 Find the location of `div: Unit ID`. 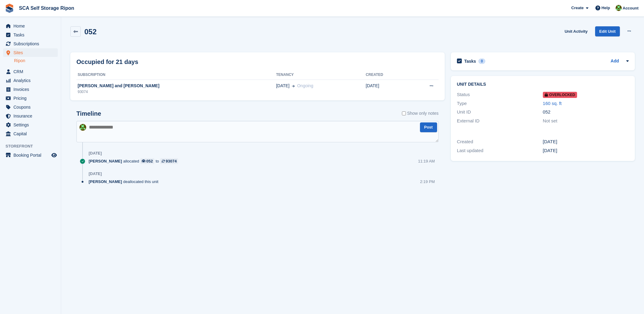

div: Unit ID is located at coordinates (500, 112).